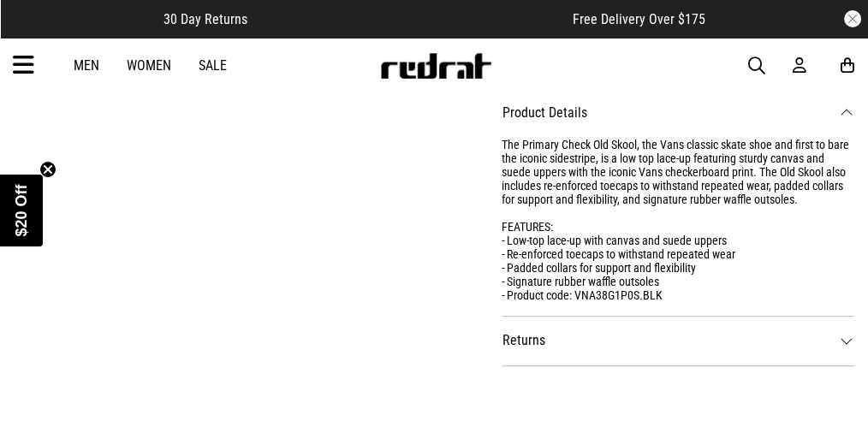 The image size is (868, 421). What do you see at coordinates (205, 19) in the screenshot?
I see `span: 30 Day Returns` at bounding box center [205, 19].